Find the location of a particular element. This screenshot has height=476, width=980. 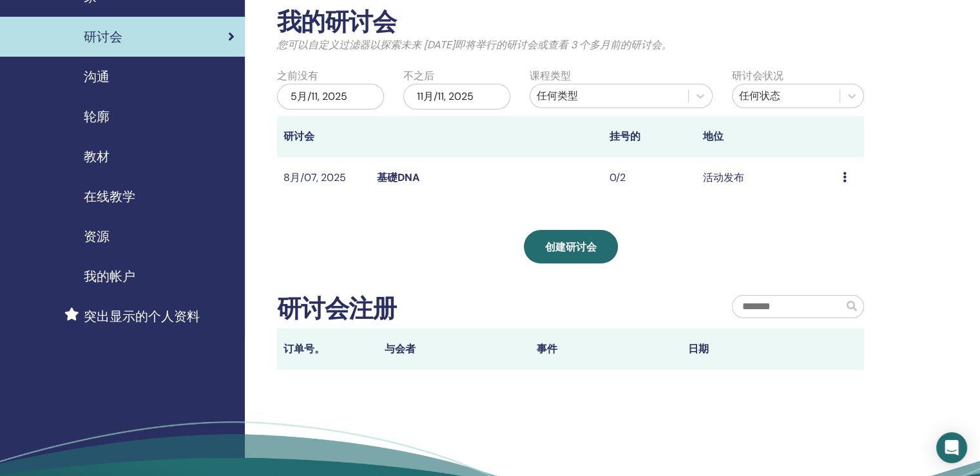

th: 地位 is located at coordinates (766, 136).